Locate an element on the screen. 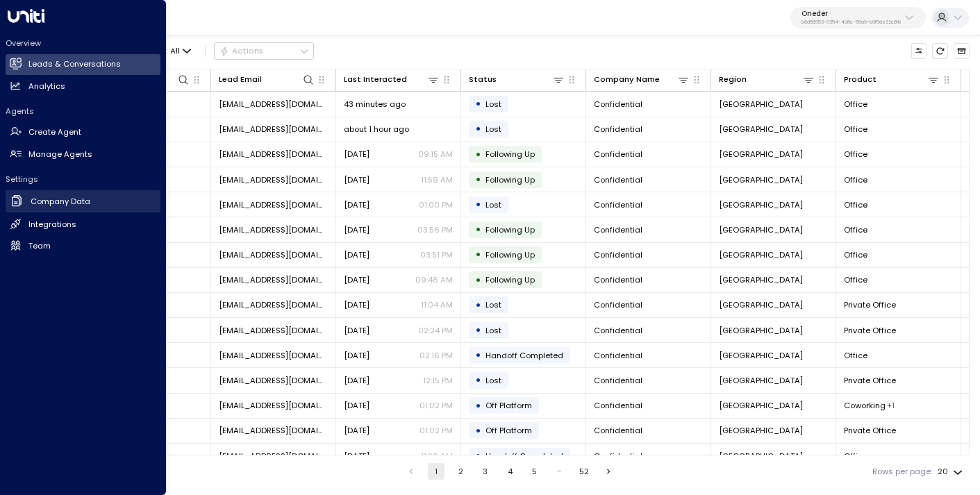  button: Onederb6d56953-0354-4d8c-85a9-b9f5de32c6fb is located at coordinates (858, 18).